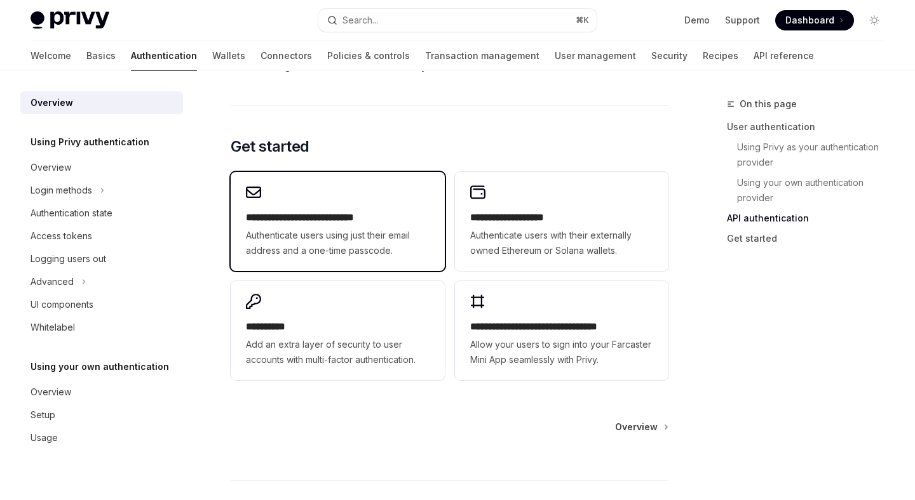  Describe the element at coordinates (61, 191) in the screenshot. I see `div: Login methods` at that location.